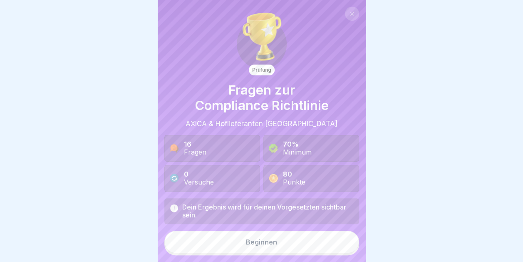 The height and width of the screenshot is (262, 523). What do you see at coordinates (262, 70) in the screenshot?
I see `div: Prüfung` at bounding box center [262, 70].